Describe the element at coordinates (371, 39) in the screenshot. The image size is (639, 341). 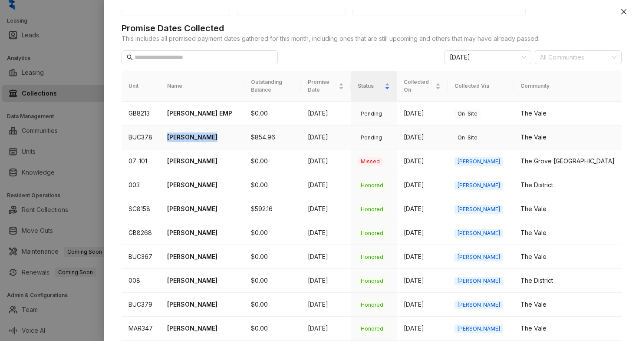
I see `span: This includes all promised payment dates gathered for this month, including ones that are still u...` at that location.